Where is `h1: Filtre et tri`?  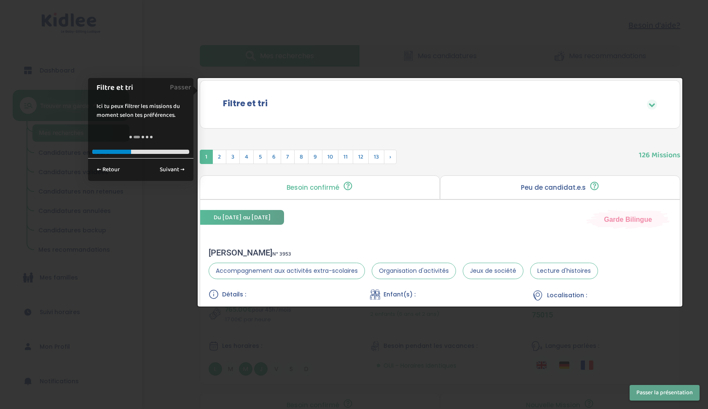 h1: Filtre et tri is located at coordinates (136, 88).